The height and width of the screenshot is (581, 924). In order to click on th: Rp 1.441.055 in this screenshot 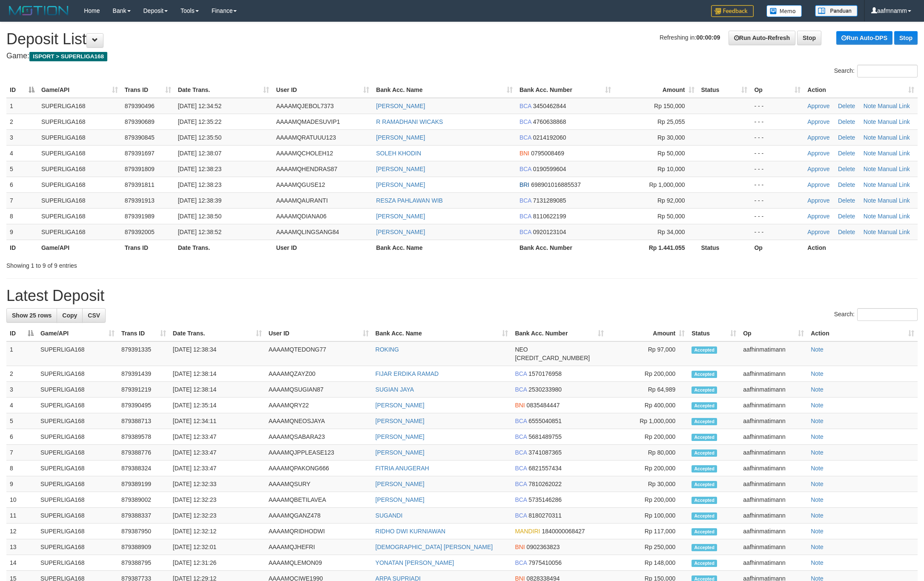, I will do `click(656, 247)`.